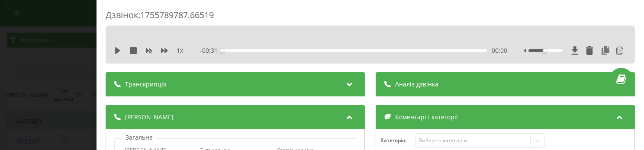 This screenshot has height=150, width=644. I want to click on span: 00:00, so click(500, 50).